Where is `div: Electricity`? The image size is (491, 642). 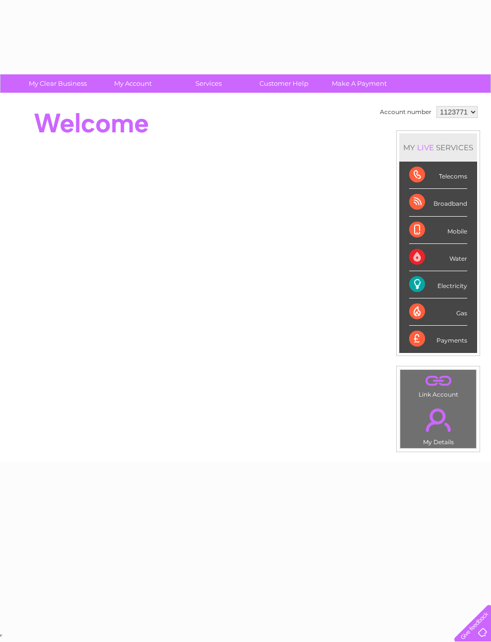
div: Electricity is located at coordinates (438, 285).